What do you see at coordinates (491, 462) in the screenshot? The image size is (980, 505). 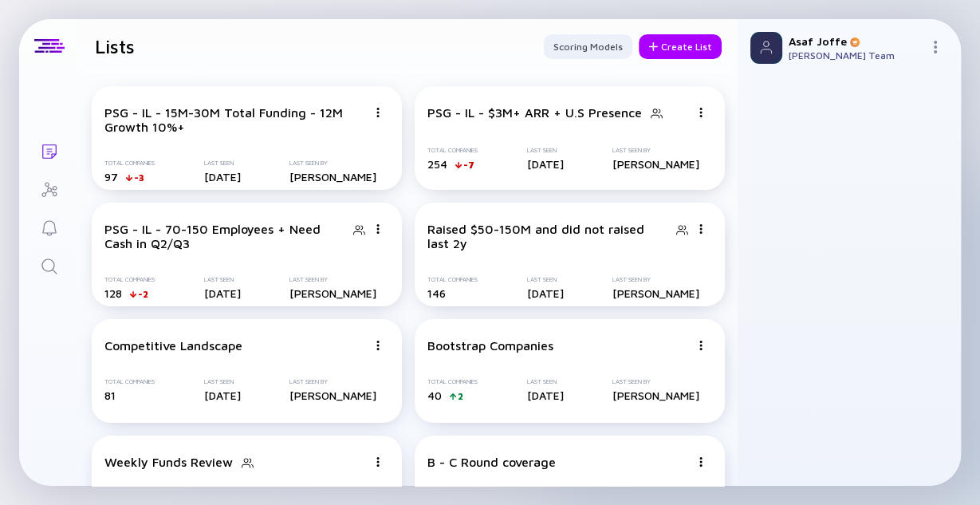 I see `div: B - C Round coverage` at bounding box center [491, 462].